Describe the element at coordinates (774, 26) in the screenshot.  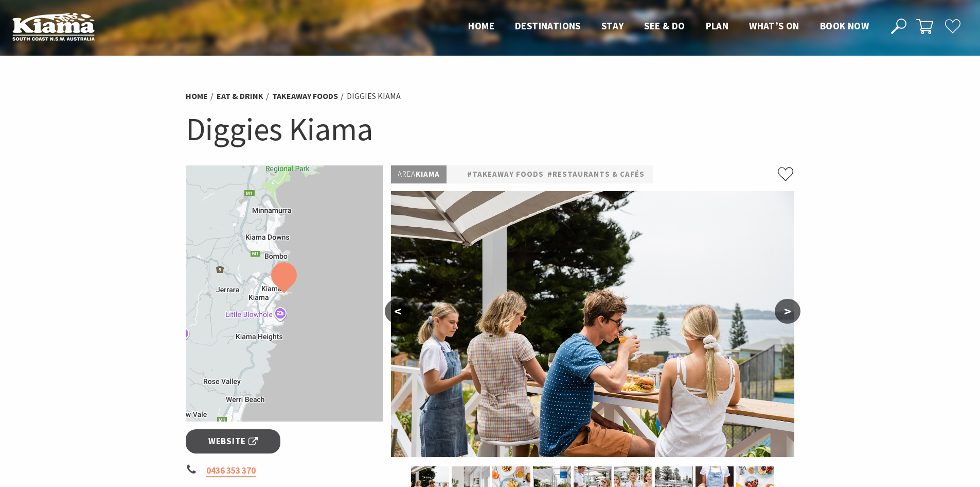
I see `span: What’s On` at that location.